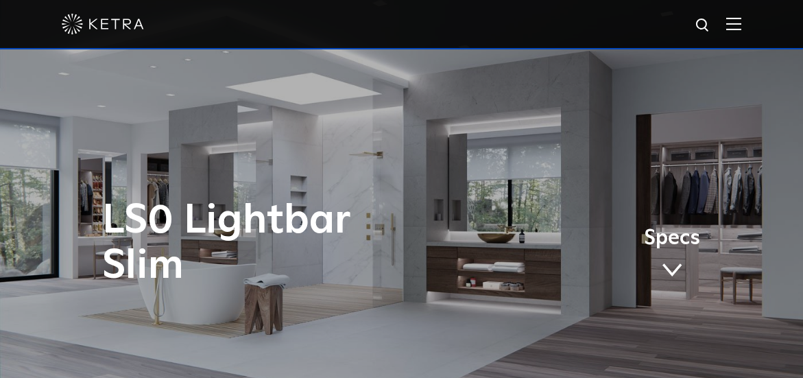  Describe the element at coordinates (672, 255) in the screenshot. I see `a: Specs` at that location.